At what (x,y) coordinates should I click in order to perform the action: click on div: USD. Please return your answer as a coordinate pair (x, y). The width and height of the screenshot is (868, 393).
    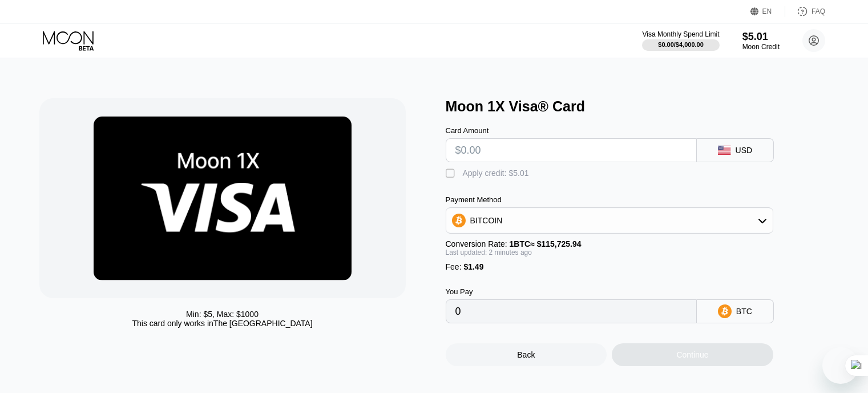
    Looking at the image, I should click on (744, 150).